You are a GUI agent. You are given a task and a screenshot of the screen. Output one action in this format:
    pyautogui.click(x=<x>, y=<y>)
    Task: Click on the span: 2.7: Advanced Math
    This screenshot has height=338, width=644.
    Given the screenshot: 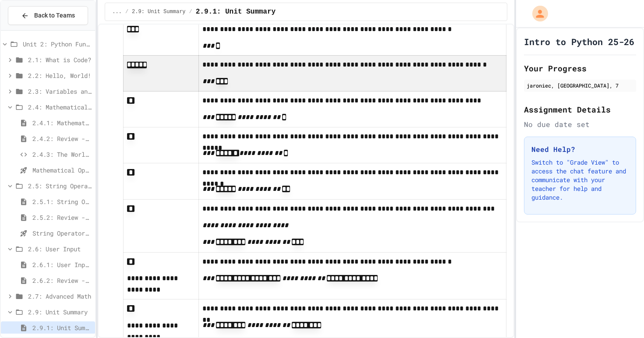 What is the action you would take?
    pyautogui.click(x=59, y=296)
    